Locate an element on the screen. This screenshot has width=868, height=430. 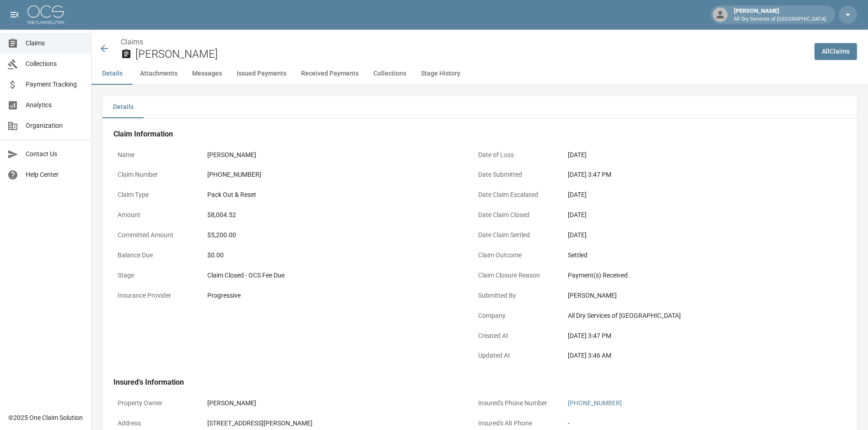
p: Updated At is located at coordinates (515, 356).